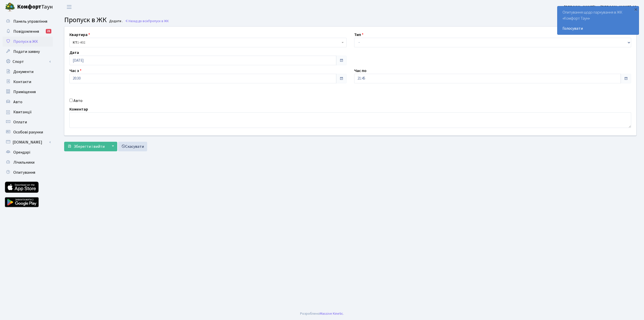  What do you see at coordinates (28, 112) in the screenshot?
I see `a: Квитанції` at bounding box center [28, 112].